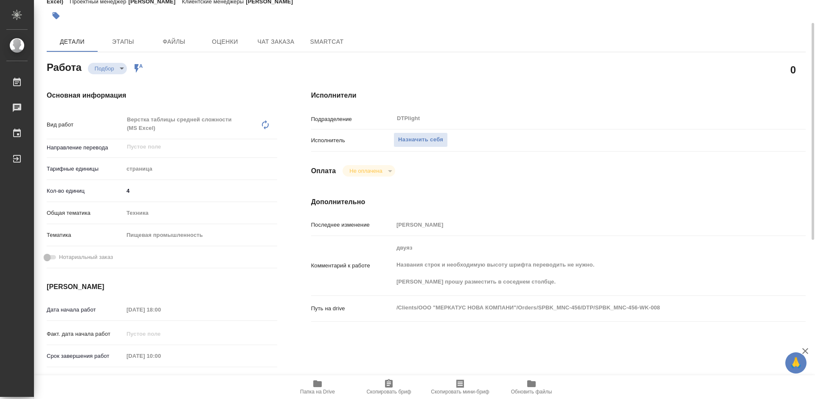 This screenshot has width=815, height=399. I want to click on h4: Оплата, so click(323, 171).